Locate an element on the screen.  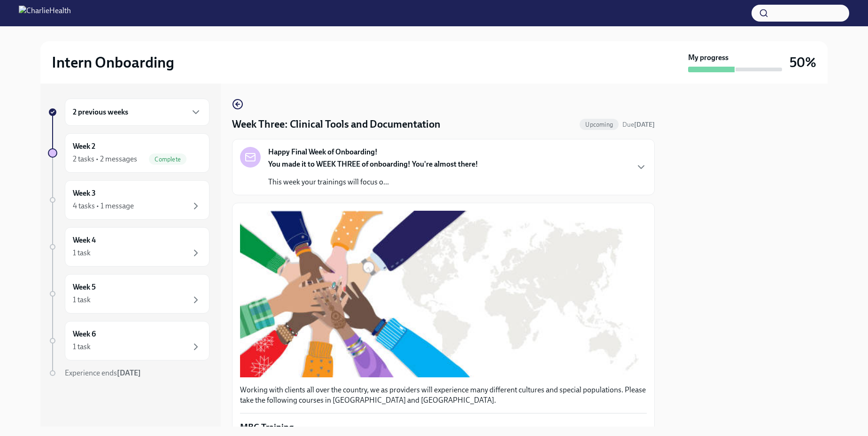
a: Week 34 tasks • 1 message is located at coordinates (129, 200).